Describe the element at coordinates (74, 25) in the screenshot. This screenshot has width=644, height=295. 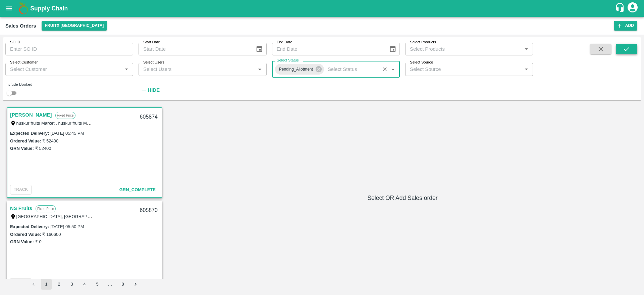
I see `button: Select DC` at that location.